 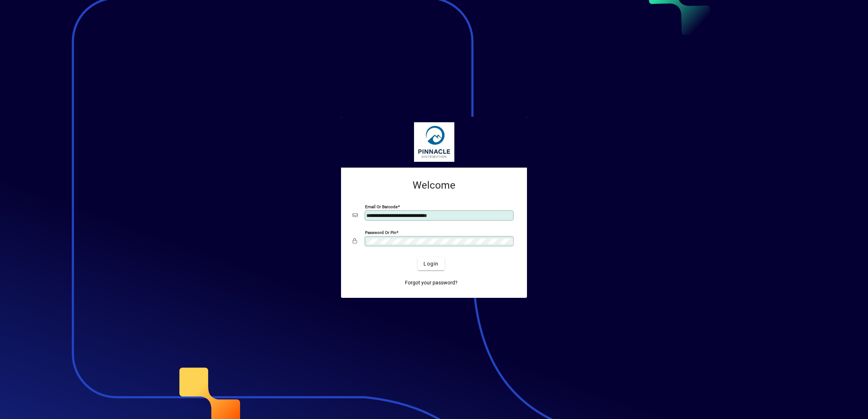 I want to click on button: Login, so click(x=431, y=264).